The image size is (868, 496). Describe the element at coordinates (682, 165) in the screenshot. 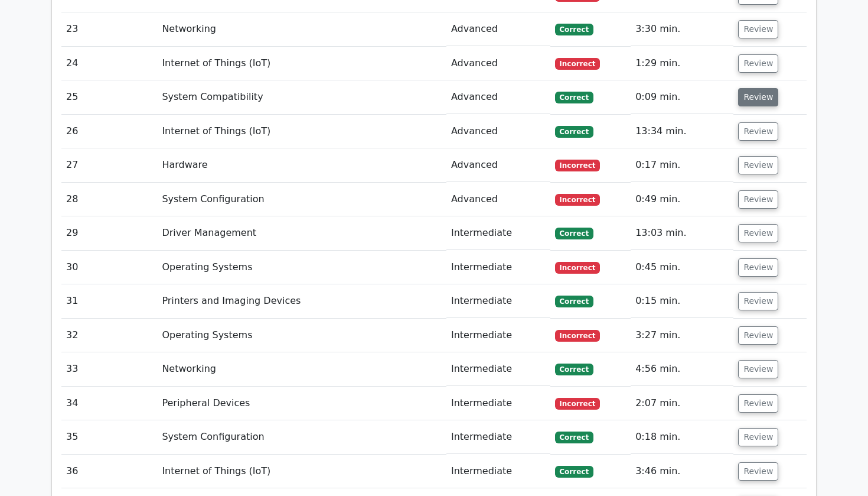

I see `td: 0:17 min.` at that location.